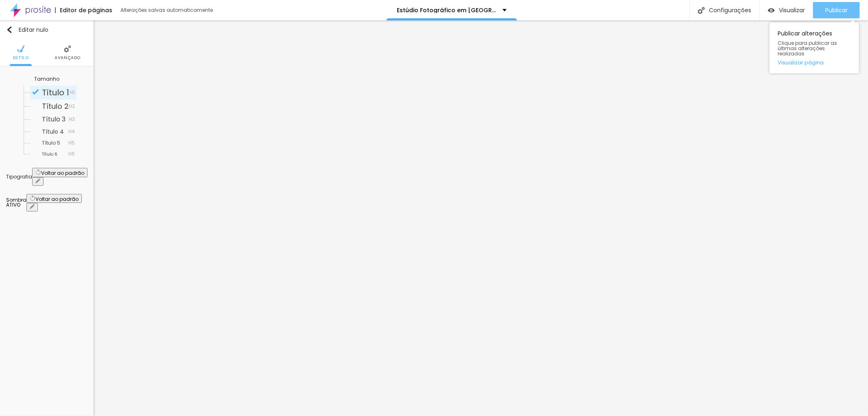 The height and width of the screenshot is (416, 868). What do you see at coordinates (837, 10) in the screenshot?
I see `button: Publicar` at bounding box center [837, 10].